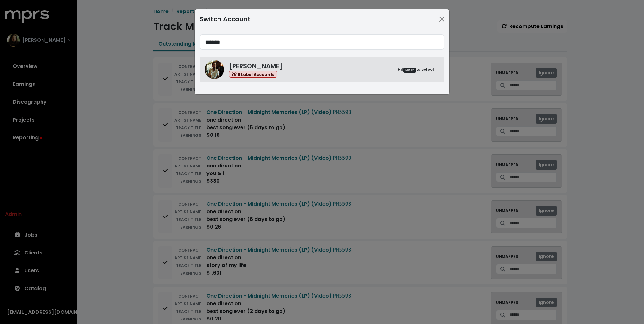 This screenshot has height=324, width=644. Describe the element at coordinates (322, 42) in the screenshot. I see `input: Search accounts` at that location.